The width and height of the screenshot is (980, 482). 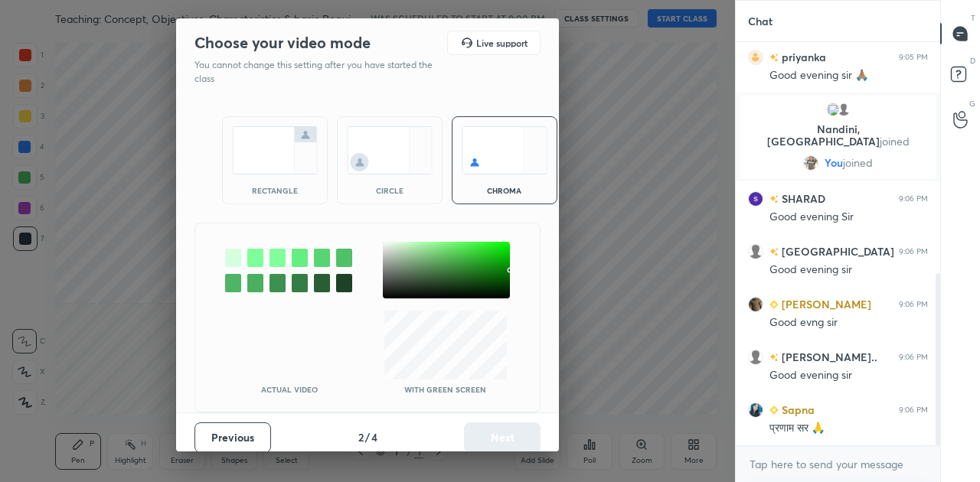 What do you see at coordinates (848, 428) in the screenshot?
I see `div: प्रणाम सर 🙏` at bounding box center [848, 428].